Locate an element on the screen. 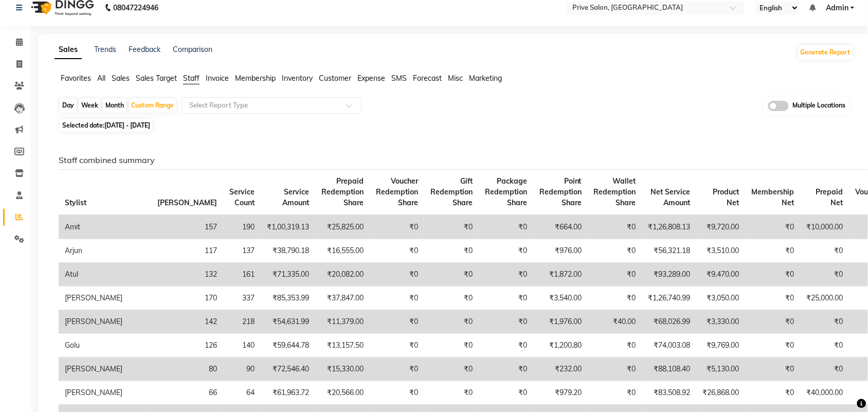 The width and height of the screenshot is (868, 412). td: ₹59,644.78 is located at coordinates (288, 346).